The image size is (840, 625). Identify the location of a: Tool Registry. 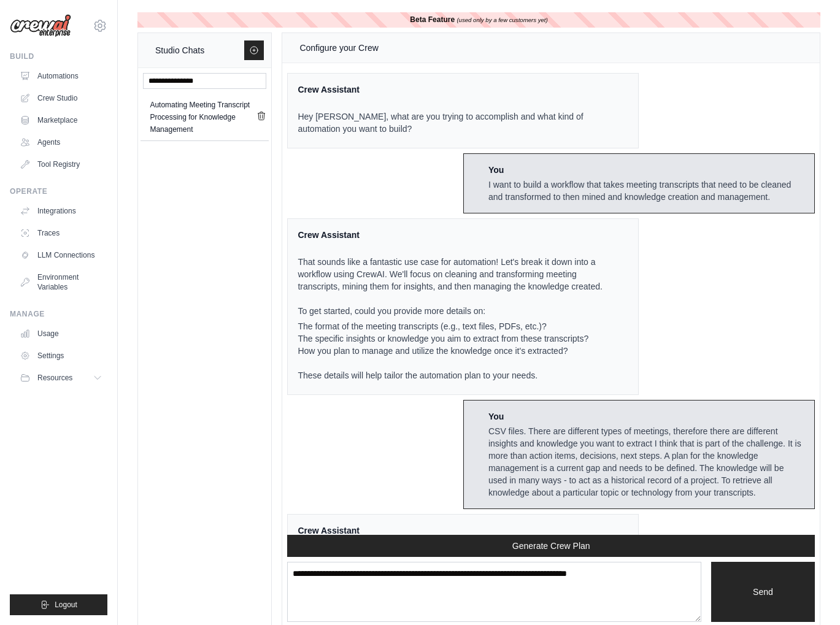
(61, 164).